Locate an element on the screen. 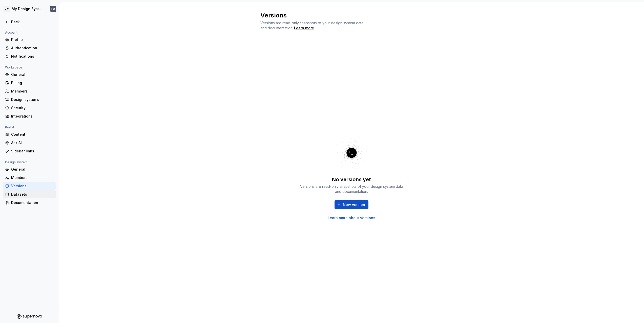 The height and width of the screenshot is (323, 644). button: DWMy Design SystemFQ is located at coordinates (29, 9).